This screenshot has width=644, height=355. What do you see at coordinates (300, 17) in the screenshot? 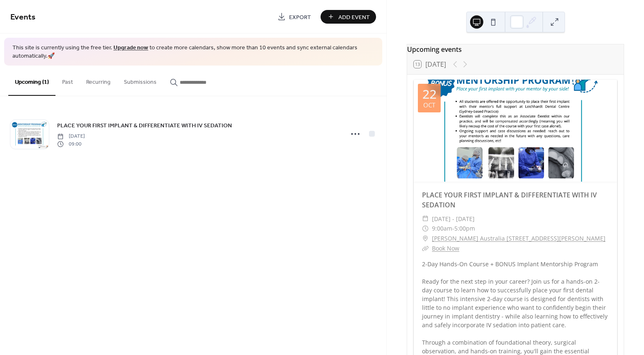
I see `span: Export` at bounding box center [300, 17].